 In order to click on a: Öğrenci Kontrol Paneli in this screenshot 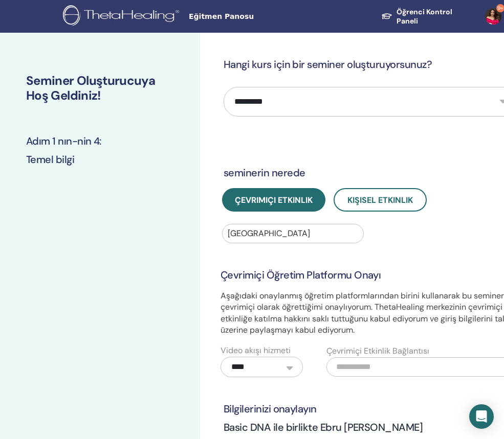, I will do `click(425, 16)`.